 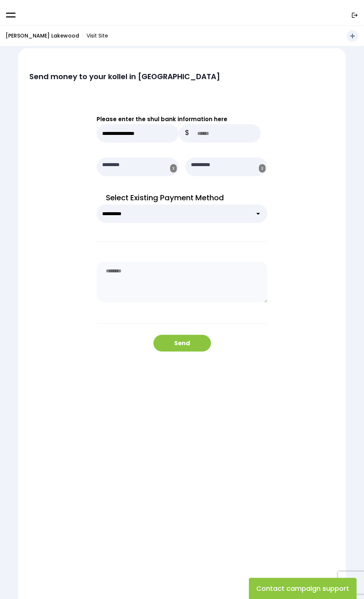 What do you see at coordinates (182, 197) in the screenshot?
I see `p: Select Existing Payment Method` at bounding box center [182, 197].